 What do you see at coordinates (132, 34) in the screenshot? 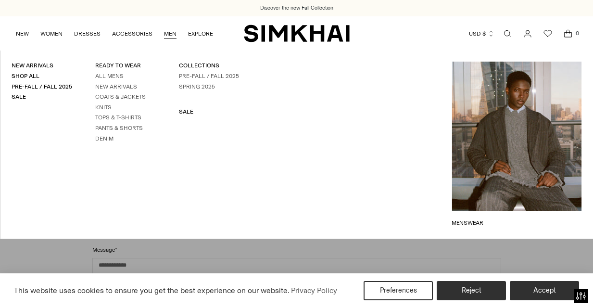
I see `a: ACCESSORIES` at bounding box center [132, 34].